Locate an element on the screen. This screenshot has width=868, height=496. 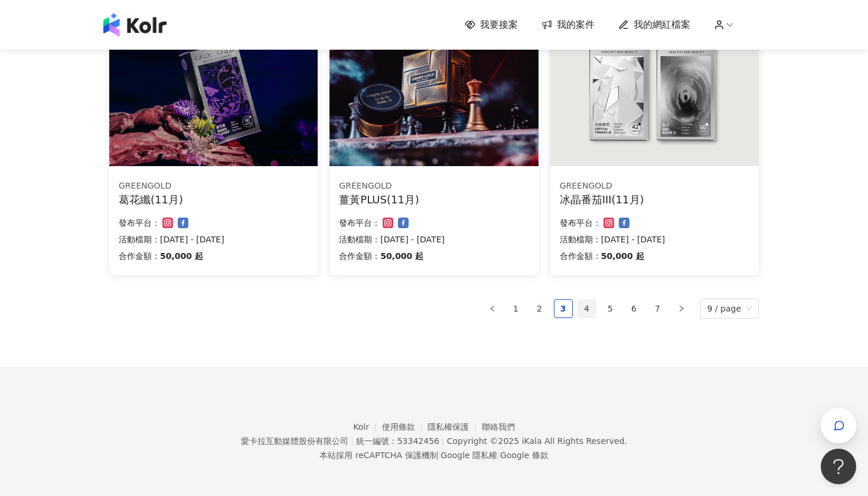
span: 我的網紅檔案 is located at coordinates (661, 25).